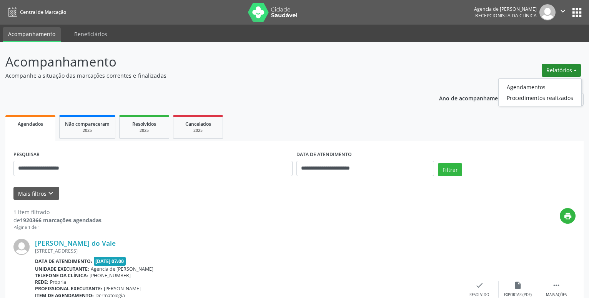  What do you see at coordinates (32, 35) in the screenshot?
I see `a: Acompanhamento` at bounding box center [32, 35].